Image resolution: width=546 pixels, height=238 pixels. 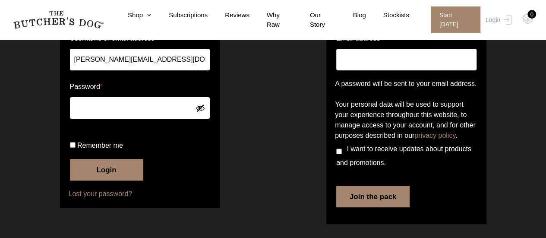 I want to click on span: I want to receive updates about products and promotions., so click(x=403, y=155).